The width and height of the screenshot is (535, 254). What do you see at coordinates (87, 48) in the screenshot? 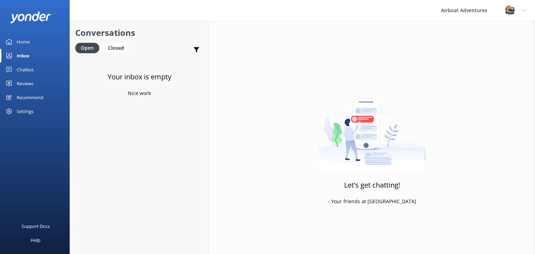
I see `div: Open` at bounding box center [87, 48].